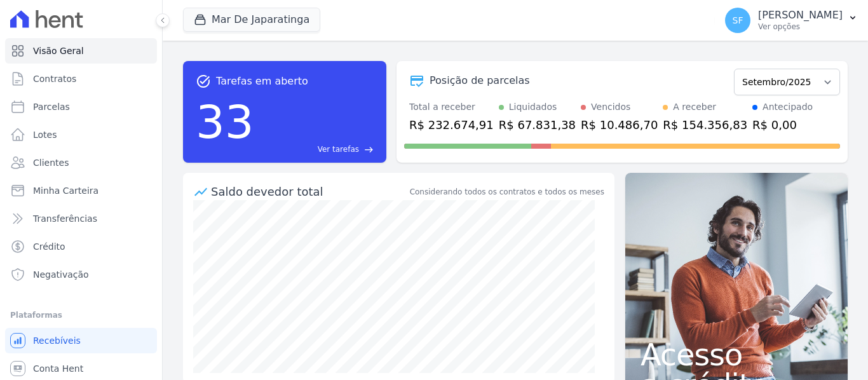  Describe the element at coordinates (225, 122) in the screenshot. I see `div: 33` at that location.